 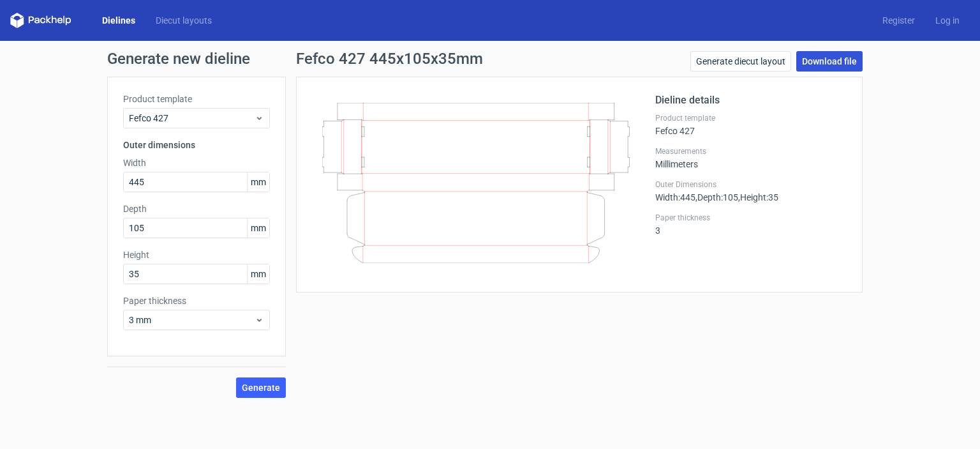 What do you see at coordinates (752, 224) in the screenshot?
I see `div: 3` at bounding box center [752, 224].